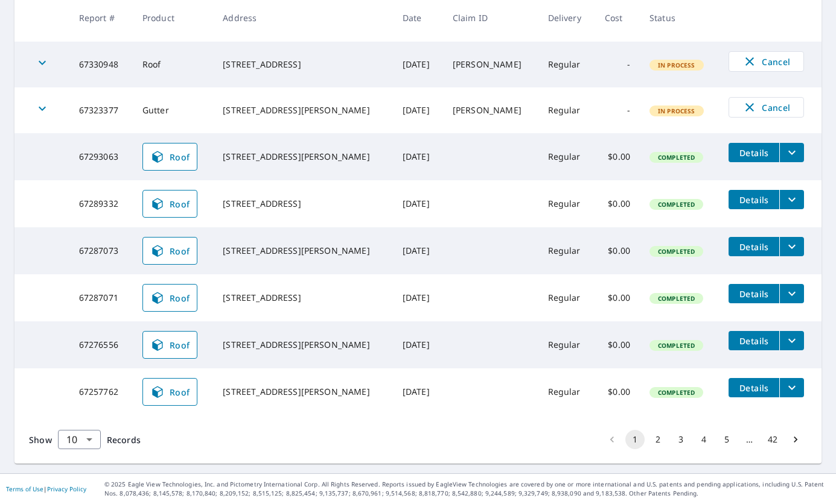 The height and width of the screenshot is (504, 836). Describe the element at coordinates (704, 440) in the screenshot. I see `button: Go to page 4` at that location.